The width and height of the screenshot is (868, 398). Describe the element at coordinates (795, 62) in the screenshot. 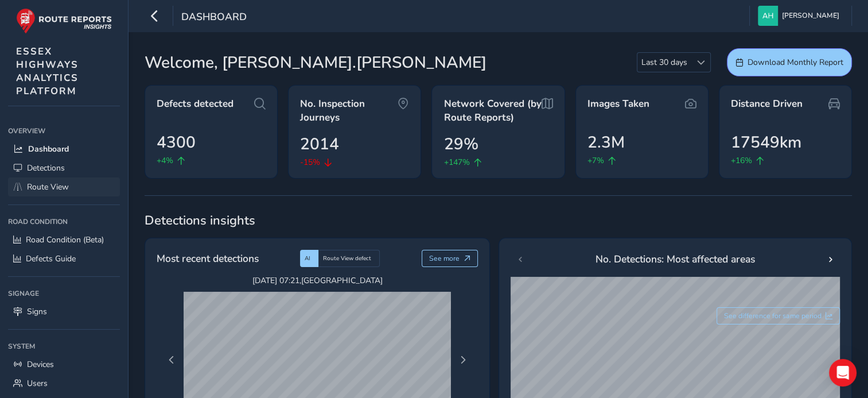

I see `span: Download Monthly Report` at that location.